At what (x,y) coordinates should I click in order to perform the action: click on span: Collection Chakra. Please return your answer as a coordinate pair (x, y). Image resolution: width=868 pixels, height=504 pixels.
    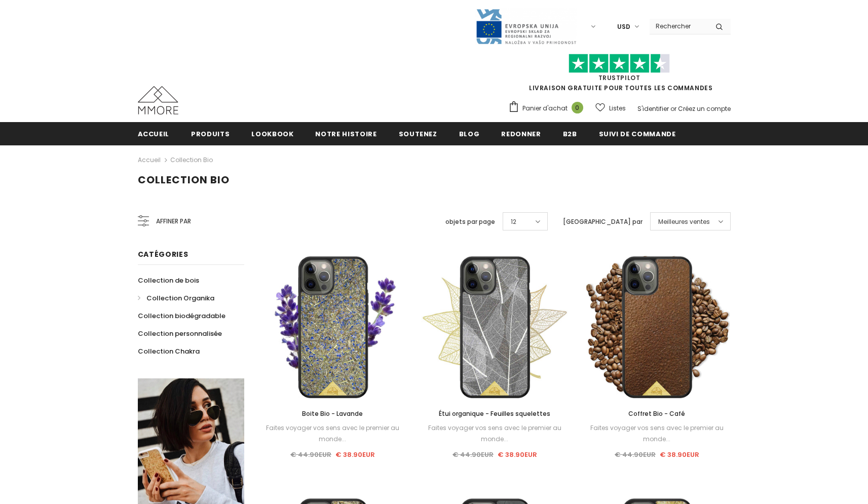
    Looking at the image, I should click on (169, 351).